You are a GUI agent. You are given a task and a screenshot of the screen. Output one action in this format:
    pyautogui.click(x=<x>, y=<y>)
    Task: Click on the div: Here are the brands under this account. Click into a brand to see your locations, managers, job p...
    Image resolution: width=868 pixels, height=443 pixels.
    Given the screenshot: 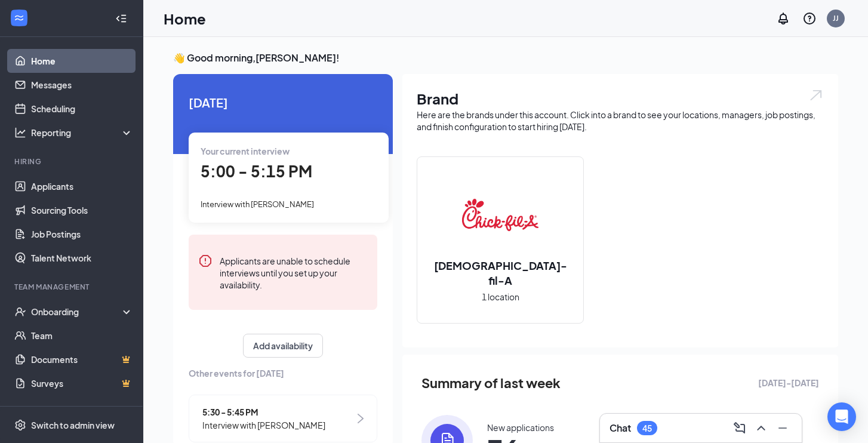 What is the action you would take?
    pyautogui.click(x=620, y=121)
    